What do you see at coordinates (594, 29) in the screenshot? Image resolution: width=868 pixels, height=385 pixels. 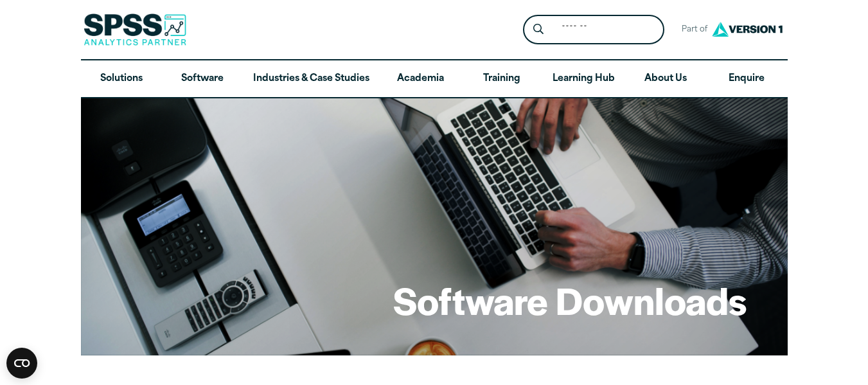 I see `form: Site Header Search Form` at bounding box center [594, 29].